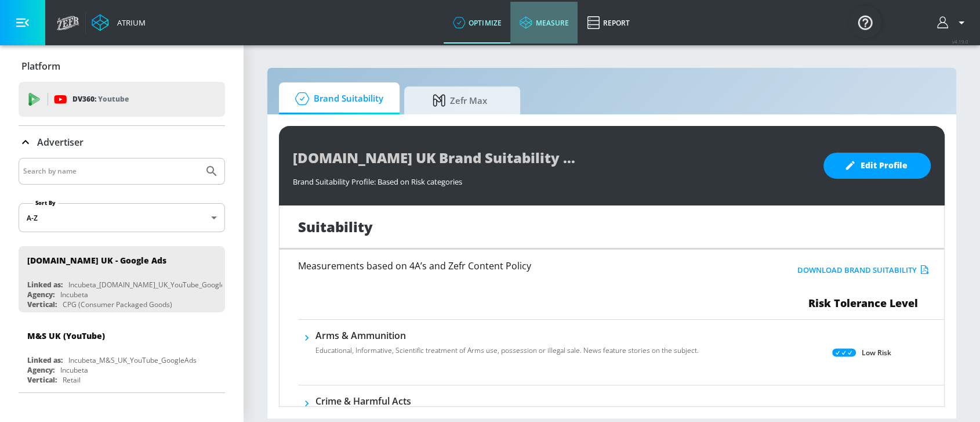  What do you see at coordinates (552, 179) in the screenshot?
I see `div: Brand Suitability Profile: Based on Risk categories` at bounding box center [552, 179].